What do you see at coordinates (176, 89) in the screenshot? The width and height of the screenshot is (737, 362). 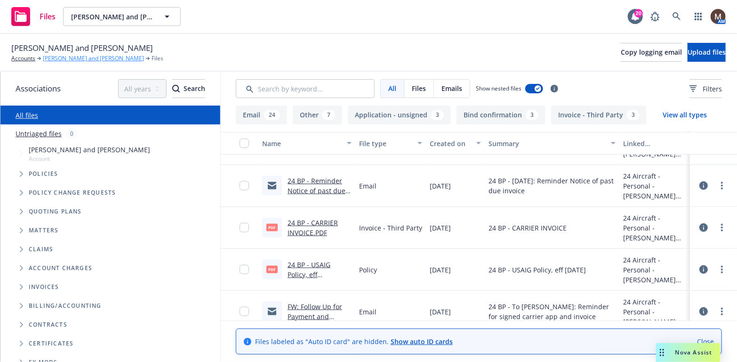 I see `svg: Search` at bounding box center [176, 89].